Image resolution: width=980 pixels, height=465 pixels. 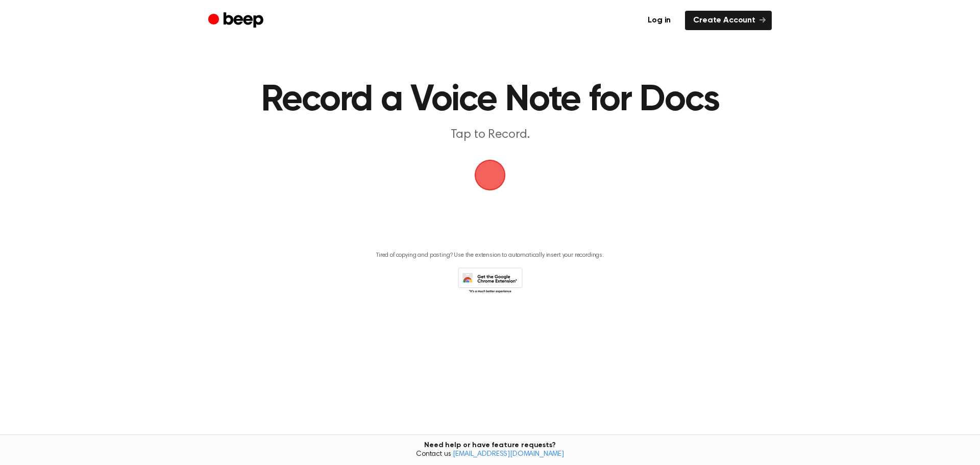 What do you see at coordinates (237, 20) in the screenshot?
I see `a: Beep` at bounding box center [237, 20].